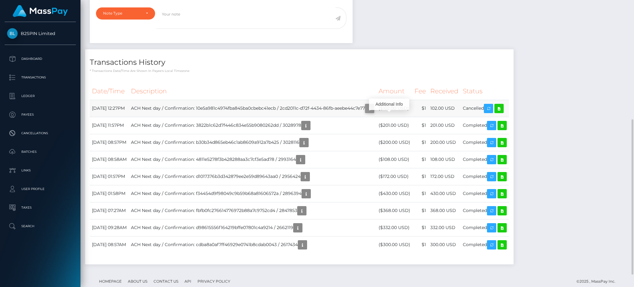 This screenshot has height=287, width=634. I want to click on a: Privacy Policy, so click(214, 281).